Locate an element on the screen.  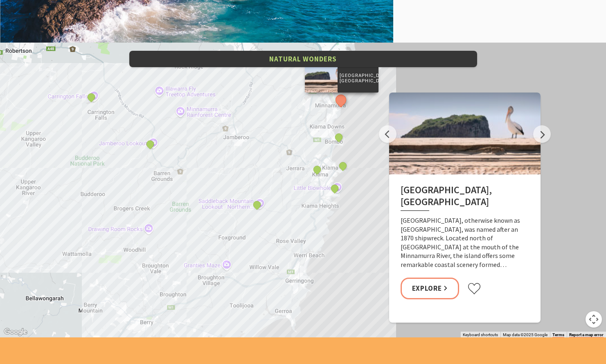
button: See detail about Kiama Blowhole is located at coordinates (342, 166).